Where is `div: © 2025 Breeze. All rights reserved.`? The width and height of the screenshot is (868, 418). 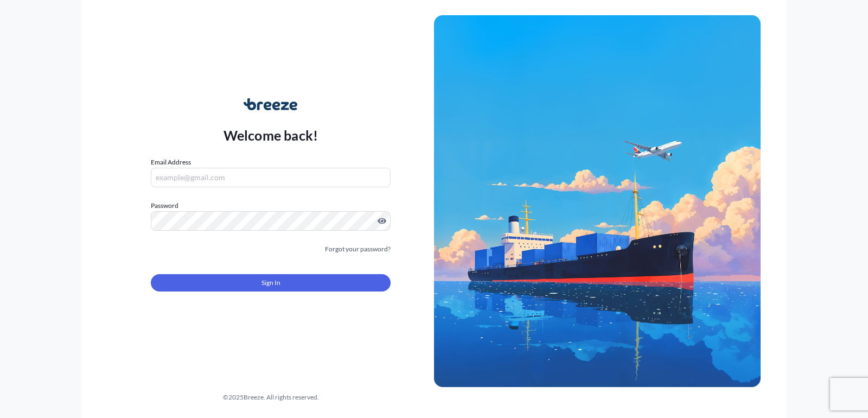
div: © 2025 Breeze. All rights reserved. is located at coordinates (271, 397).